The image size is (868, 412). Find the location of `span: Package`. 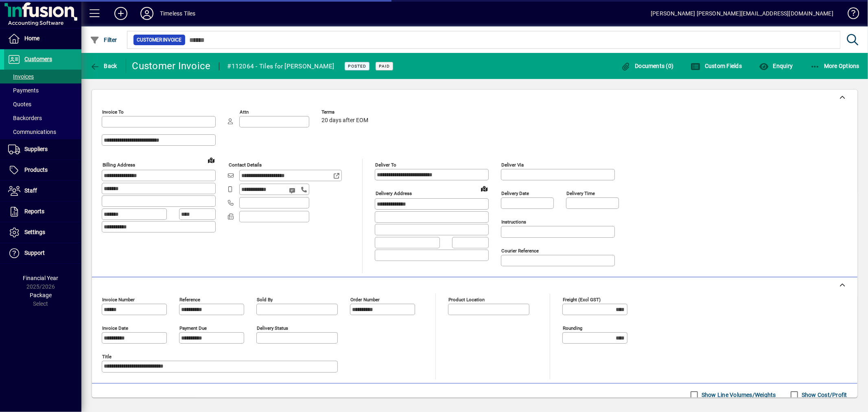

span: Package is located at coordinates (41, 295).